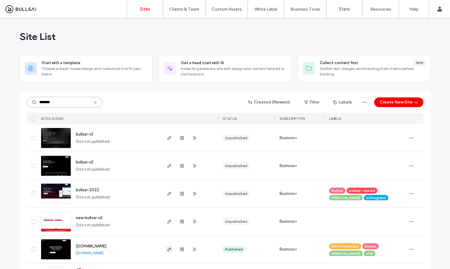  I want to click on span: bullsai-v3, so click(84, 134).